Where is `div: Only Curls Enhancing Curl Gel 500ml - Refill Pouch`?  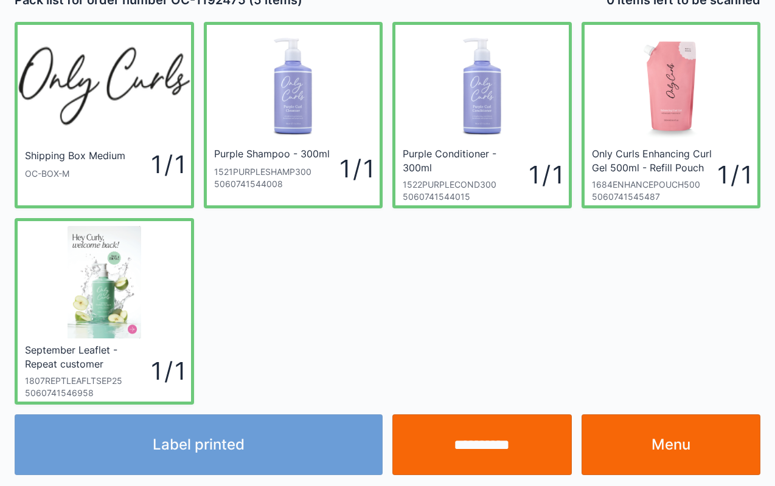 div: Only Curls Enhancing Curl Gel 500ml - Refill Pouch is located at coordinates (653, 161).